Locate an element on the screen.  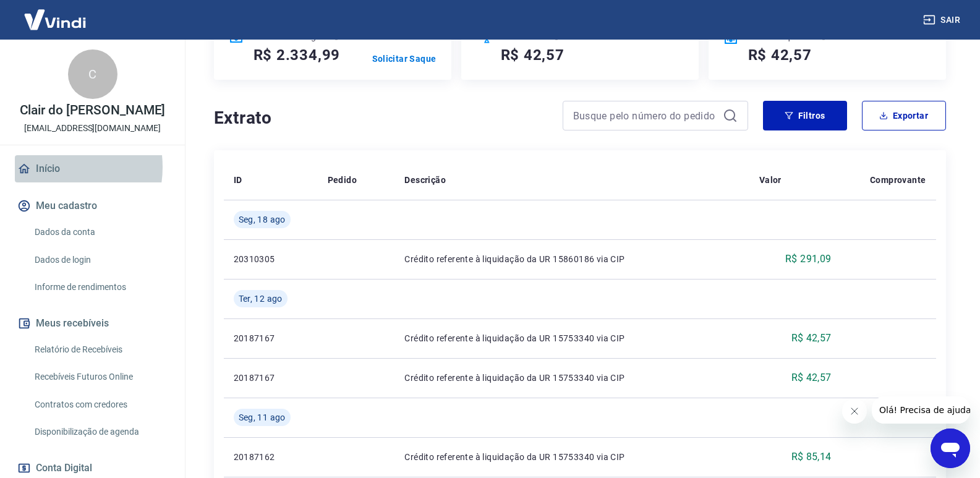
div: C is located at coordinates (93, 74).